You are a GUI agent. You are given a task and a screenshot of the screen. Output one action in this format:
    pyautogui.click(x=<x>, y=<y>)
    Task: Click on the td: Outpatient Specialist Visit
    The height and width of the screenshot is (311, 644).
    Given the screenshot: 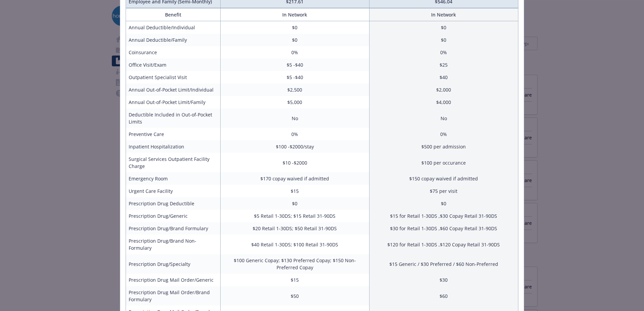 What is the action you would take?
    pyautogui.click(x=173, y=77)
    